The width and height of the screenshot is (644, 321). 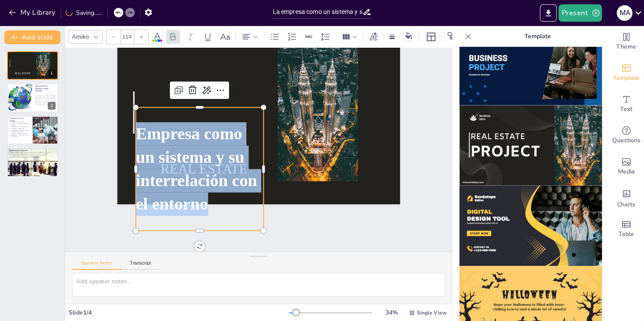 What do you see at coordinates (626, 172) in the screenshot?
I see `span: Media` at bounding box center [626, 172].